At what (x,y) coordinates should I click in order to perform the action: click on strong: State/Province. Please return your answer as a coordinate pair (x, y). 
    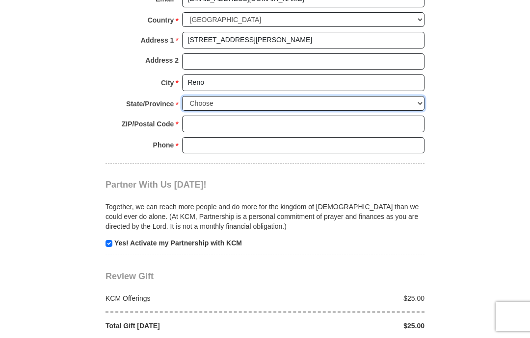
    Looking at the image, I should click on (150, 104).